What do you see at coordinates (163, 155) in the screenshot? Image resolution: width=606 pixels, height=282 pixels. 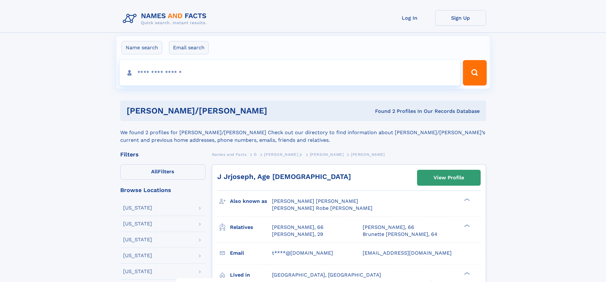 I see `div: Filters` at bounding box center [163, 155].